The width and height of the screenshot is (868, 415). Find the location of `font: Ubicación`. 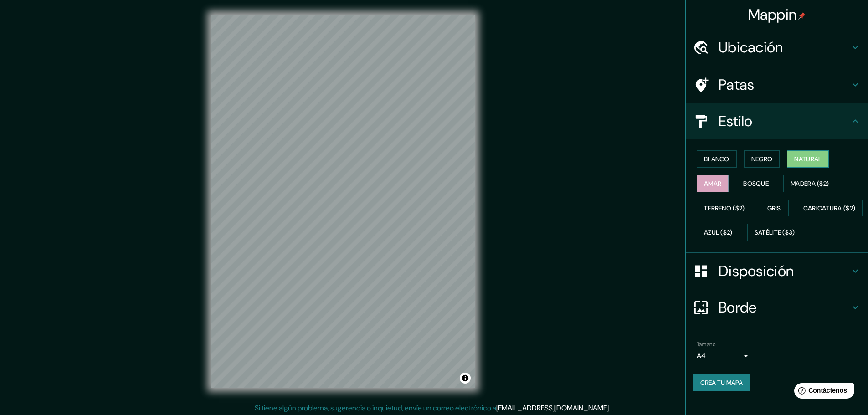

font: Ubicación is located at coordinates (751, 47).